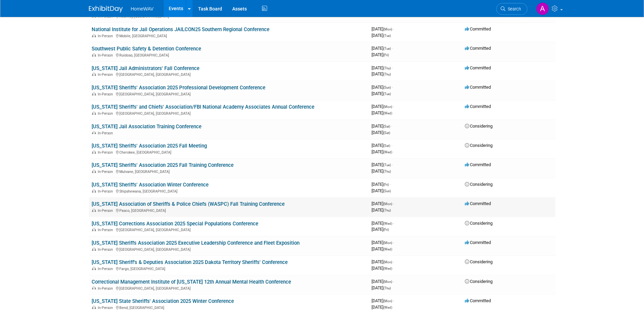 The width and height of the screenshot is (644, 311). What do you see at coordinates (106, 9) in the screenshot?
I see `img: ExhibitDay` at bounding box center [106, 9].